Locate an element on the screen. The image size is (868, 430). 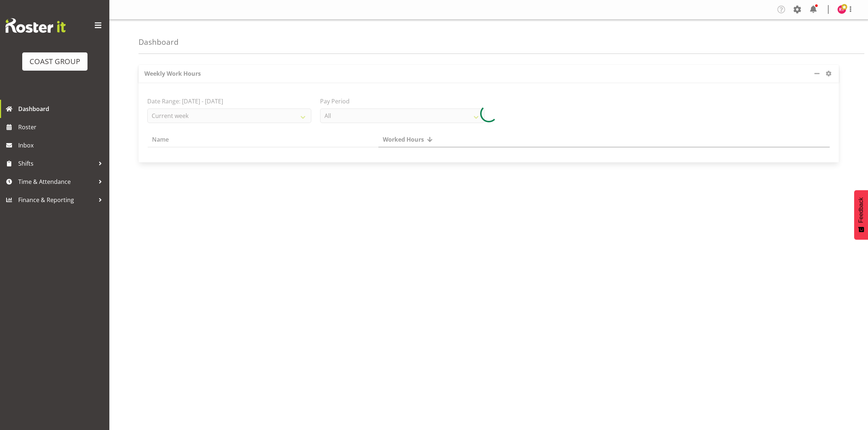
div: COAST GROUP is located at coordinates (55, 62).